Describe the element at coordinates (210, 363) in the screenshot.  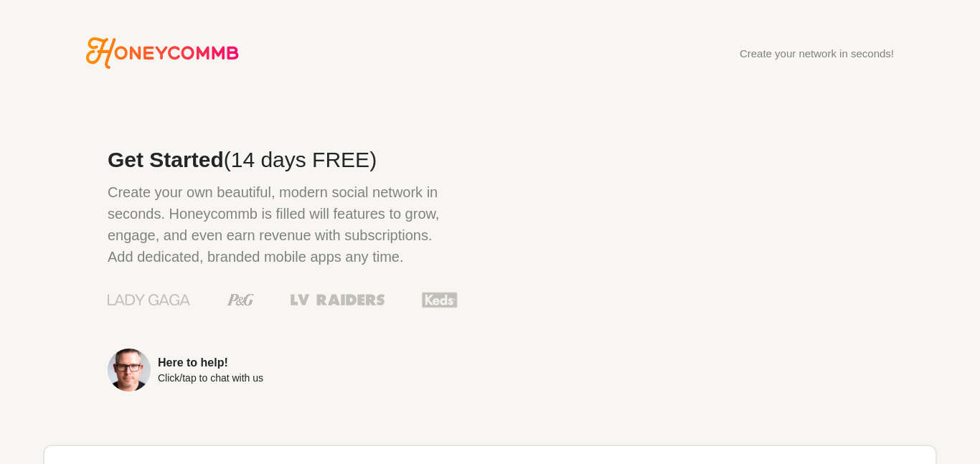
I see `div: Here to help!` at that location.